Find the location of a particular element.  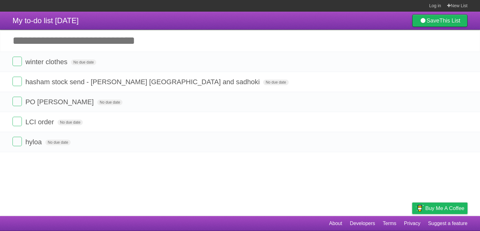

a: Privacy is located at coordinates (412, 223).